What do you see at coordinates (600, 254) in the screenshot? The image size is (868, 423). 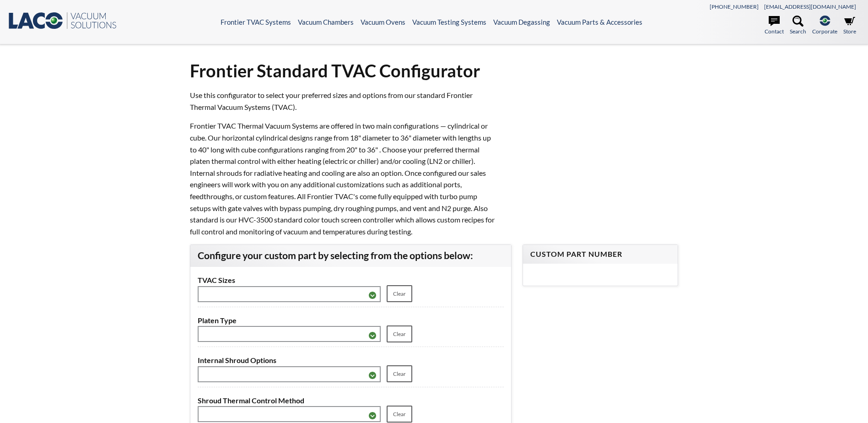 I see `h4: Custom Part Number` at bounding box center [600, 254].